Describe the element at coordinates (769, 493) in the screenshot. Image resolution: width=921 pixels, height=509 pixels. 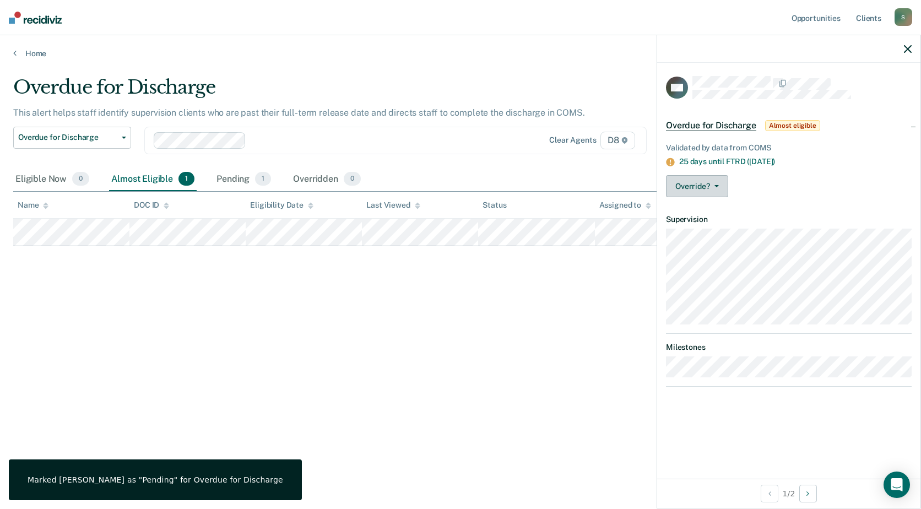
I see `button: Previous Opportunity` at that location.